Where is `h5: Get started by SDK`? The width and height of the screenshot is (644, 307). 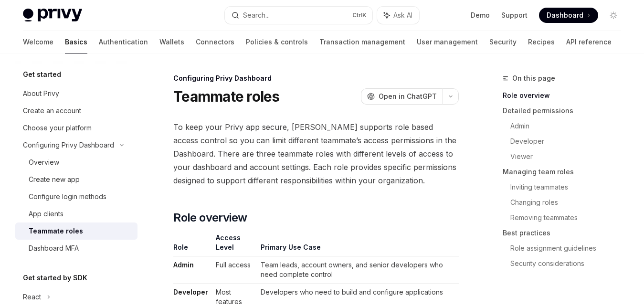 h5: Get started by SDK is located at coordinates (55, 278).